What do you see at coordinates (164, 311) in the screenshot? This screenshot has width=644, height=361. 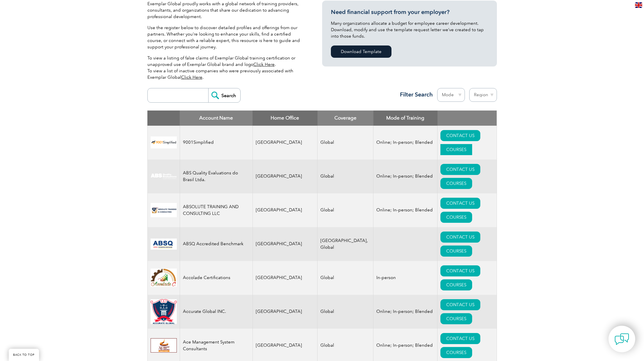 I see `img: a034a1f6-3919-f011-998a-0022489685a1-logo.png` at bounding box center [164, 311].